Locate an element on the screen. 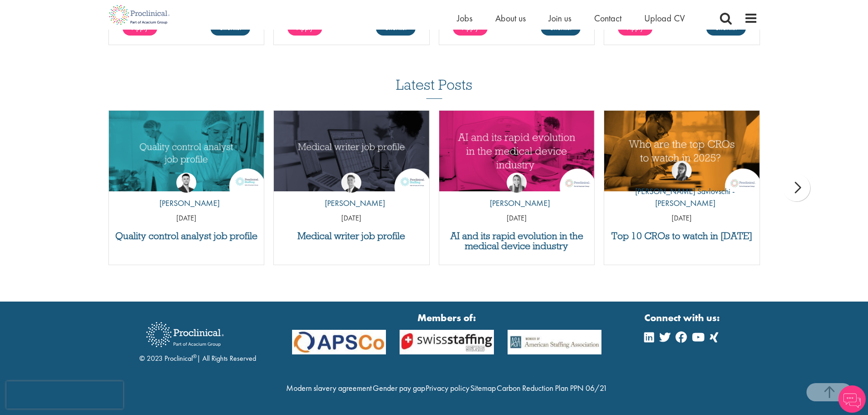  h3: AI and its rapid evolution in the medical device industry is located at coordinates (517, 241).